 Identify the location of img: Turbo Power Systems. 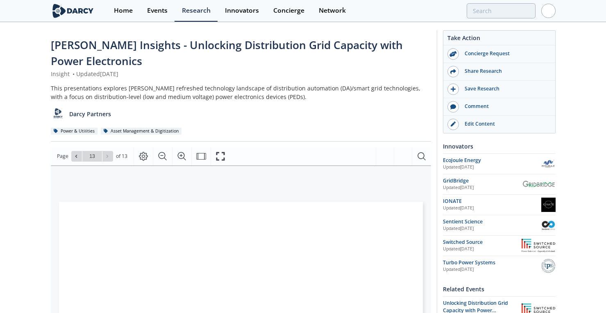
(548, 266).